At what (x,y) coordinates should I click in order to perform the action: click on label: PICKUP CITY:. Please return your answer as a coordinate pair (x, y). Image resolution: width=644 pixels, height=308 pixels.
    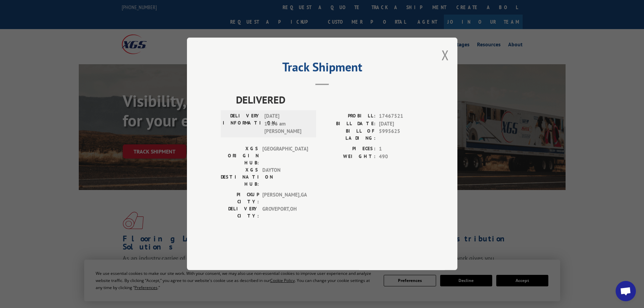
    Looking at the image, I should click on (239, 199).